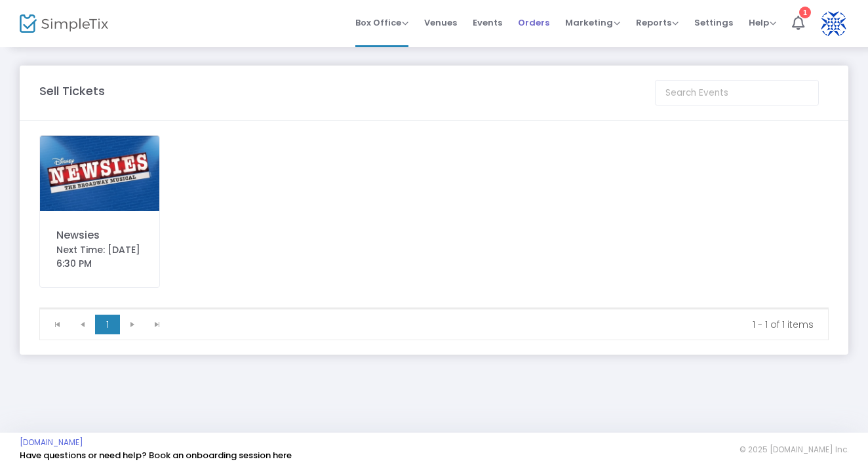 The width and height of the screenshot is (868, 472). I want to click on span: Orders, so click(534, 22).